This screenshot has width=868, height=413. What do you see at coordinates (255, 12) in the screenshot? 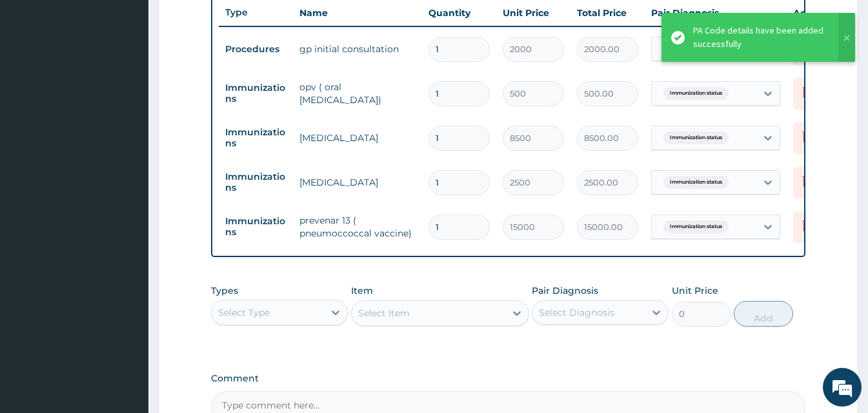
I see `th: Type` at bounding box center [255, 12].